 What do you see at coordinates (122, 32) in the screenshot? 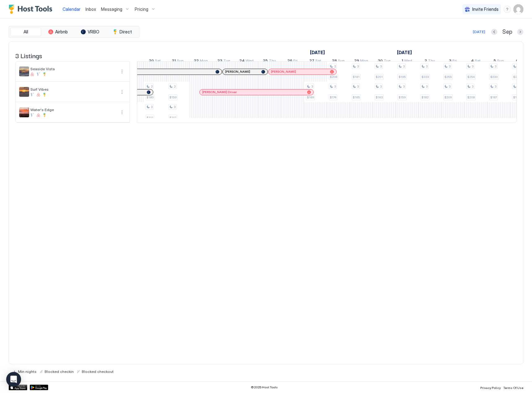
I see `button: Direct` at bounding box center [122, 32].